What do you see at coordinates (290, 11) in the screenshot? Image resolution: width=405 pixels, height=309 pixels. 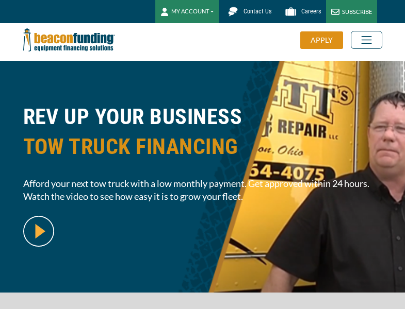 I see `img: Beacon Funding Careers` at bounding box center [290, 11].